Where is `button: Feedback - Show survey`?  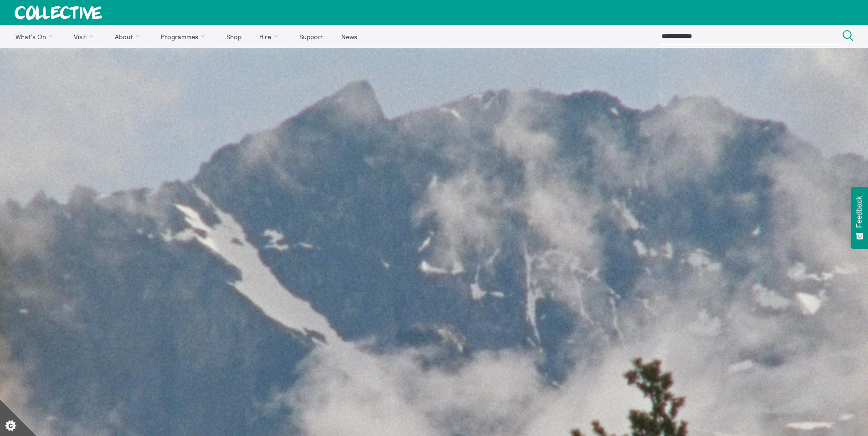 button: Feedback - Show survey is located at coordinates (860, 218).